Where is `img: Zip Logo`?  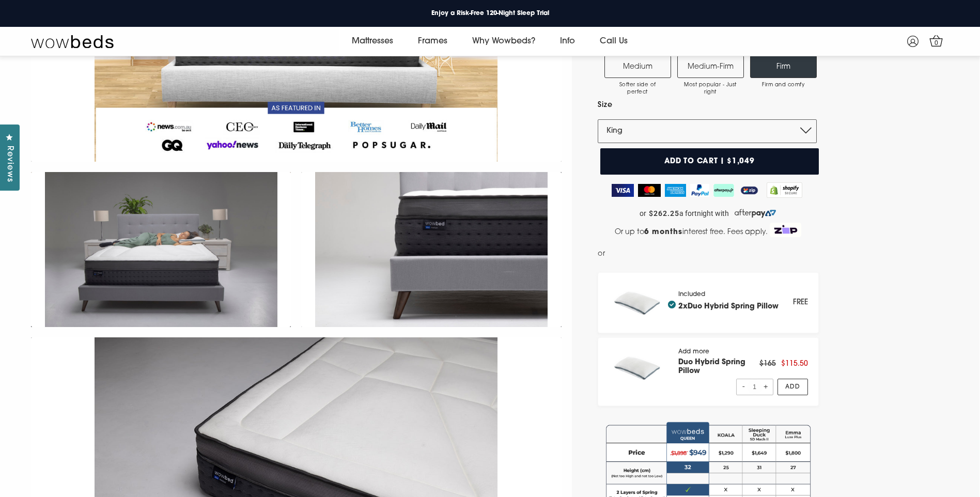 img: Zip Logo is located at coordinates (786, 230).